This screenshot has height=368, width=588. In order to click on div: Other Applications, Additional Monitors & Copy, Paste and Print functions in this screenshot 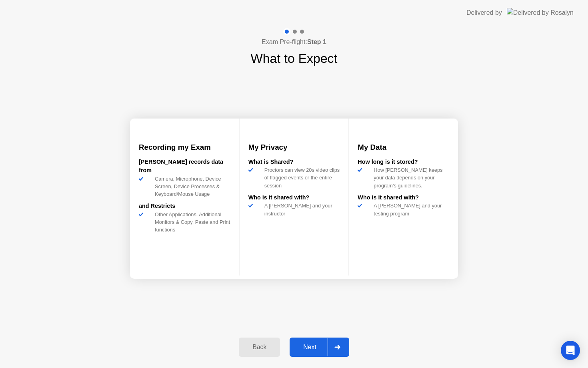, I will do `click(191, 222)`.